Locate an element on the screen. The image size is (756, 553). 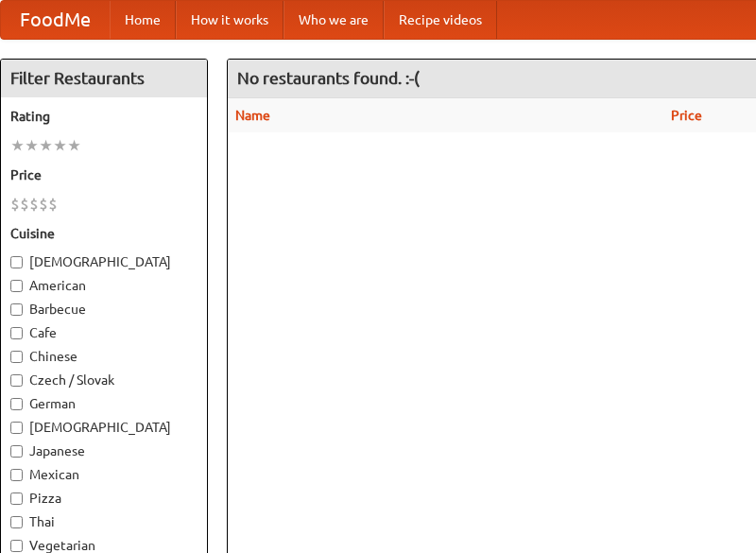
input: Cafe is located at coordinates (17, 332).